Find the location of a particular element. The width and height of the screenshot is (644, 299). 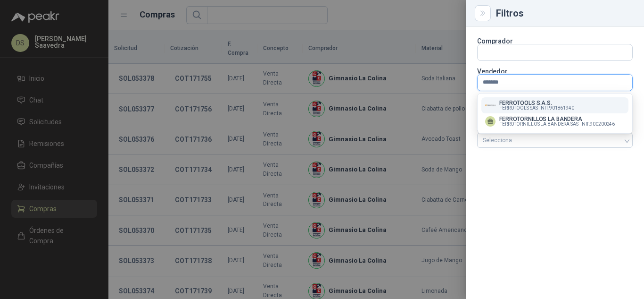

p: Comprador is located at coordinates (555, 41).